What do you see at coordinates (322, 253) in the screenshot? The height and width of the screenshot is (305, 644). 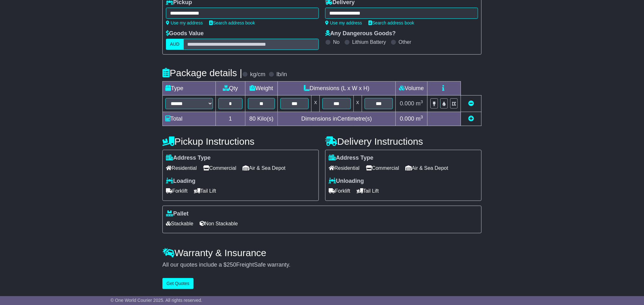 I see `h4: Warranty & Insurance` at bounding box center [322, 253].